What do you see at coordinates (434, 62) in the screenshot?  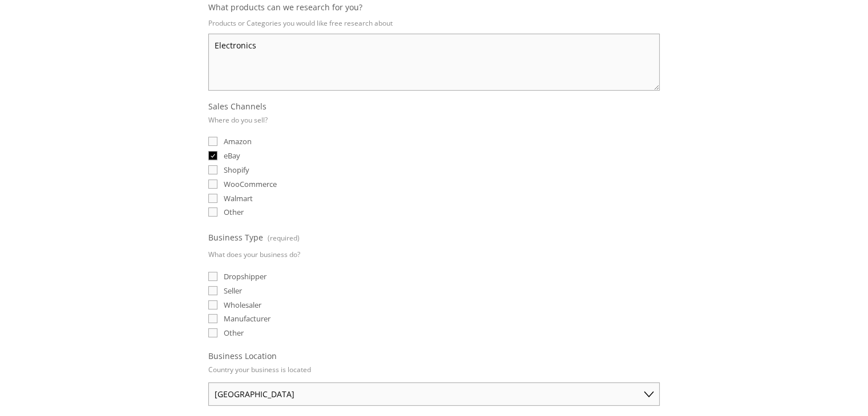 I see `textarea: Electronics` at bounding box center [434, 62].